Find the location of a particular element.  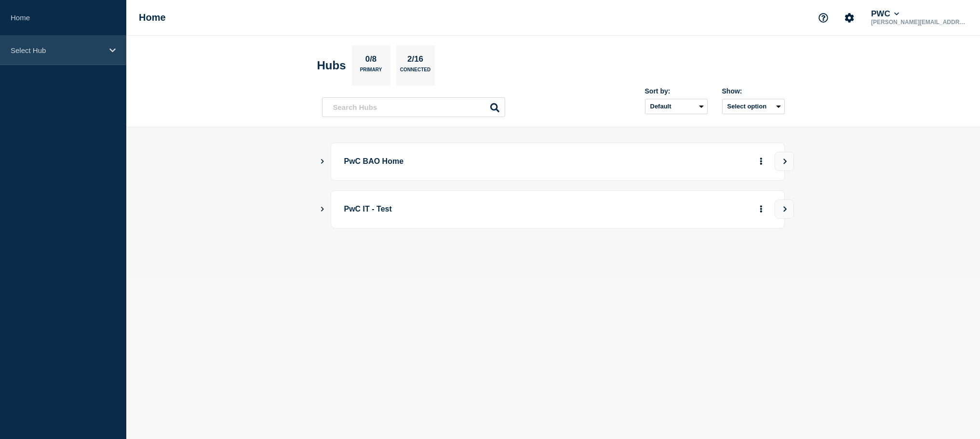

p: 0/8 is located at coordinates (371, 61).